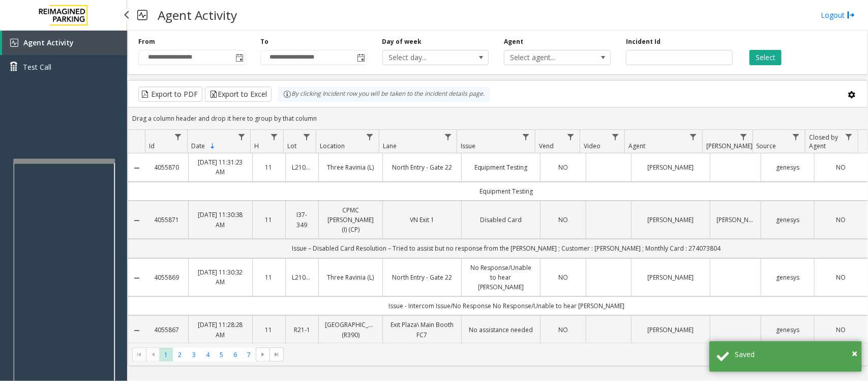 The width and height of the screenshot is (868, 381). What do you see at coordinates (402, 42) in the screenshot?
I see `label: Day of week` at bounding box center [402, 42].